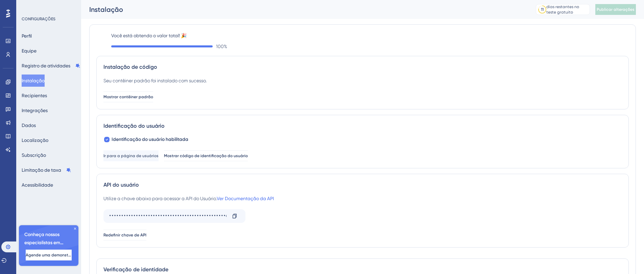 The width and height of the screenshot is (644, 274). Describe the element at coordinates (125, 235) in the screenshot. I see `font: Redefinir chave de API` at that location.